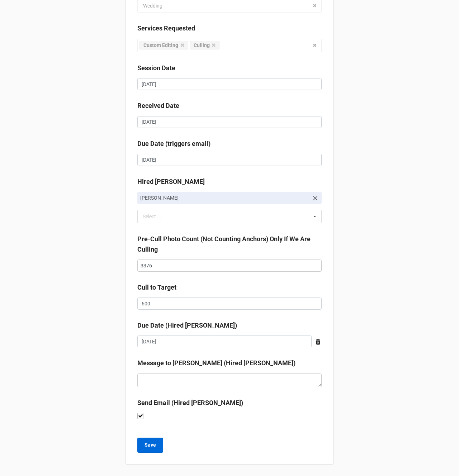 This screenshot has width=459, height=476. What do you see at coordinates (156, 68) in the screenshot?
I see `label: Session Date` at bounding box center [156, 68].